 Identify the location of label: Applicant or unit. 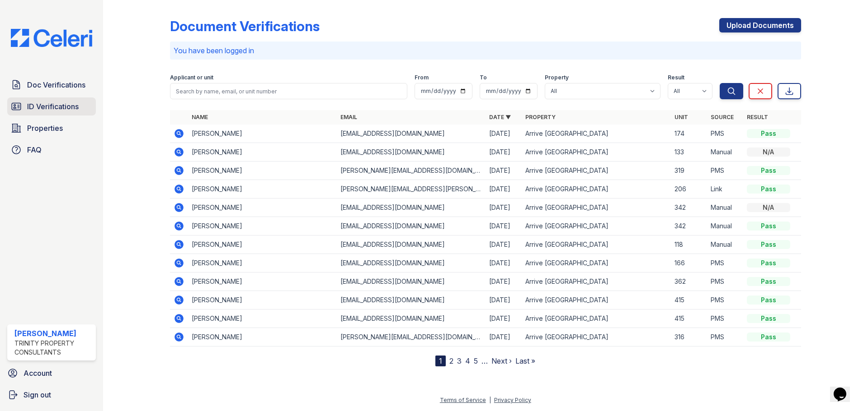
(192, 78).